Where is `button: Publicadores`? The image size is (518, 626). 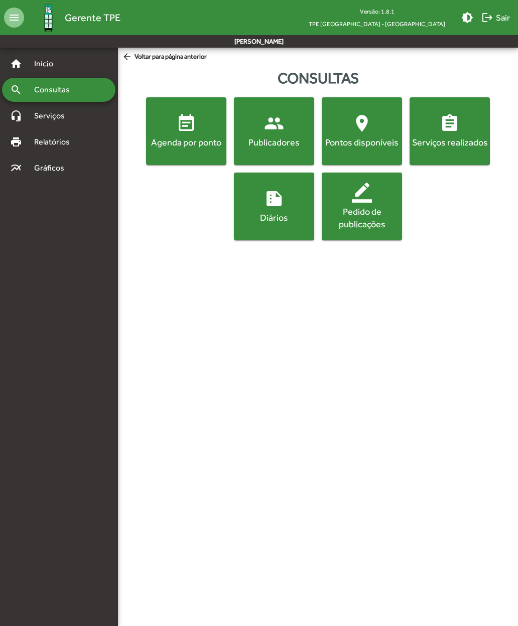 button: Publicadores is located at coordinates (274, 131).